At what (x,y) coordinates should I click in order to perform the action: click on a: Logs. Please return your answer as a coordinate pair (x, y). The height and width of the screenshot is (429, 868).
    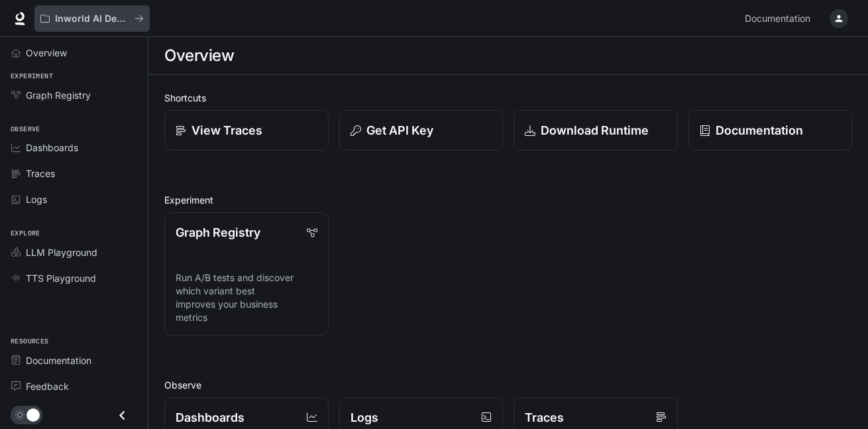
    Looking at the image, I should click on (74, 199).